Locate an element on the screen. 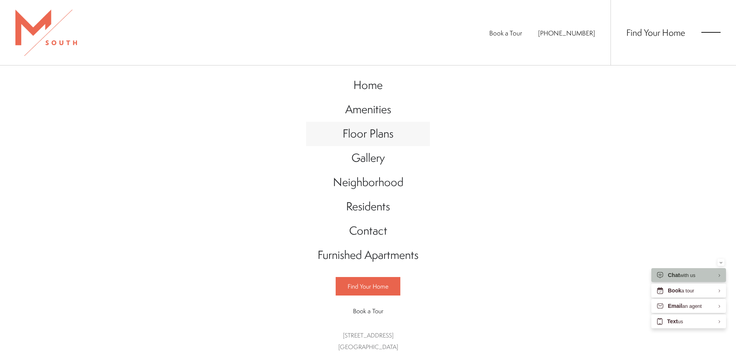 The image size is (736, 356). span: Furnished Apartments is located at coordinates (368, 254).